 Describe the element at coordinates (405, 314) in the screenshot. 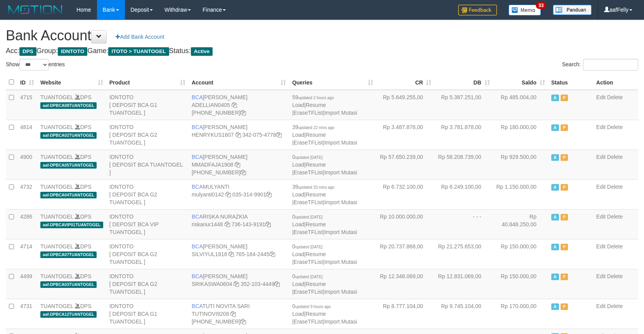

I see `td: Rp 8.777.104,00` at that location.